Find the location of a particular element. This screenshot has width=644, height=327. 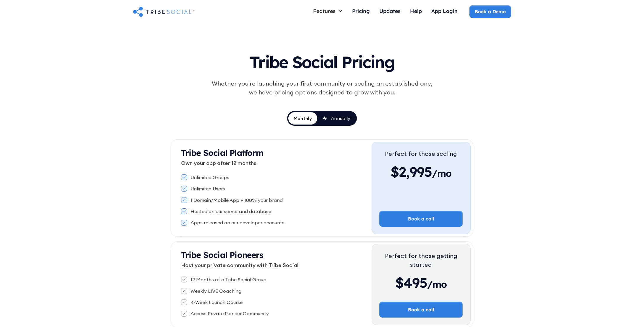

div: Monthly is located at coordinates (303, 118).